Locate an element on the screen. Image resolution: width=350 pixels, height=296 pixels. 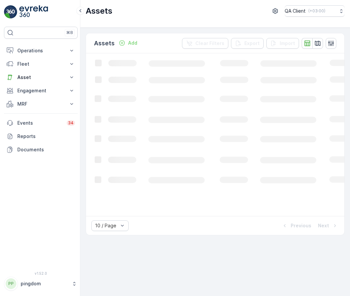
a: Documents is located at coordinates (41, 150).